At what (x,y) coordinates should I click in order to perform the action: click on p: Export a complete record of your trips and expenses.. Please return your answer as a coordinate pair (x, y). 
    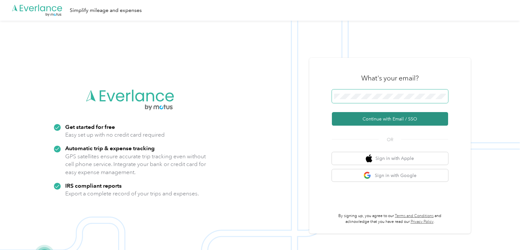
    Looking at the image, I should click on (132, 193).